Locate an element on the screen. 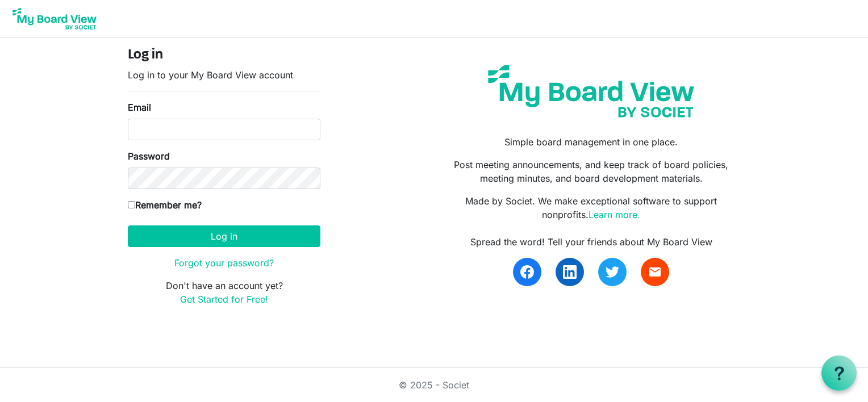  img: twitter.svg is located at coordinates (612, 272).